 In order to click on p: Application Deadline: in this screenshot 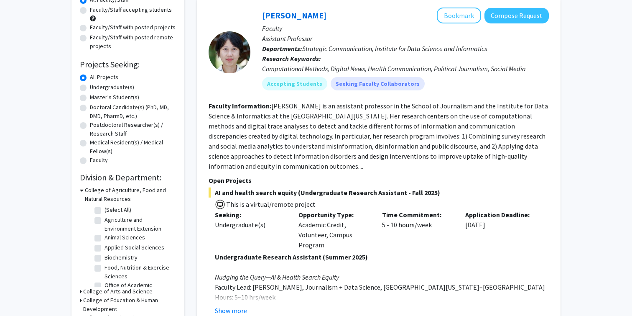, I will do `click(501, 214)`.